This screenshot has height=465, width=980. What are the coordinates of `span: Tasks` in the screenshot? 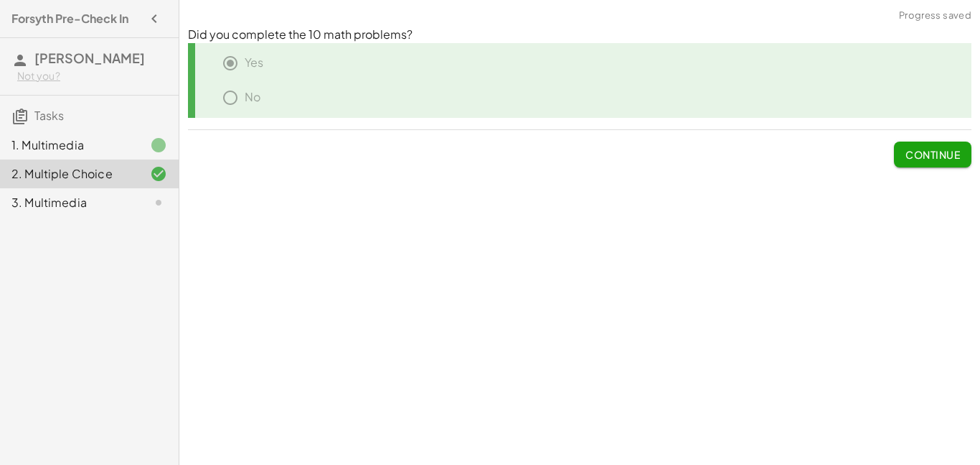 It's located at (48, 115).